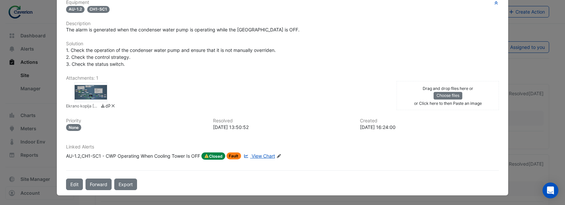  I want to click on a: View Chart, so click(259, 156).